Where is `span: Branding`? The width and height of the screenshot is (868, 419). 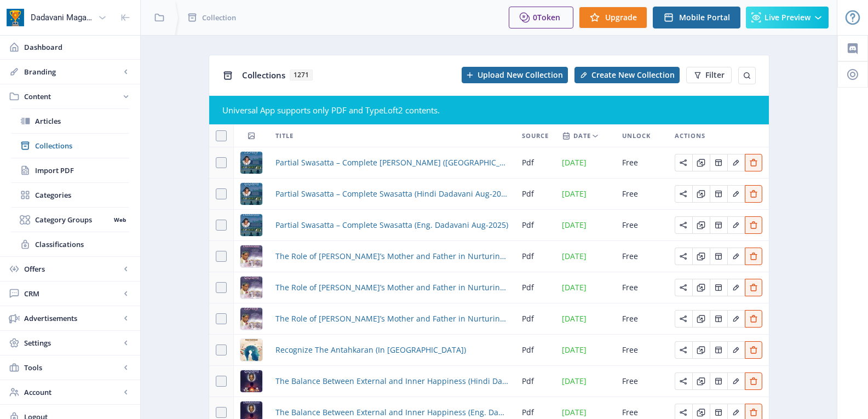 span: Branding is located at coordinates (72, 72).